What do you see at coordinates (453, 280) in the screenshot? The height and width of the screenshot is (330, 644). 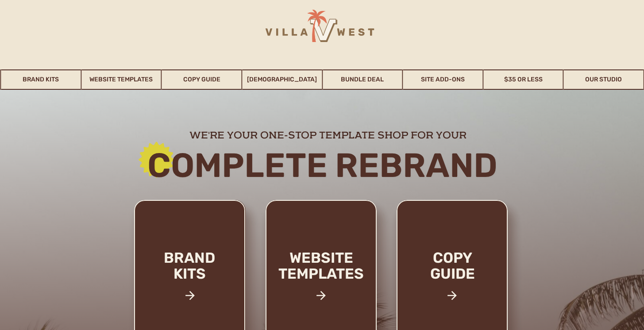 I see `h2: copy guide` at bounding box center [453, 280].